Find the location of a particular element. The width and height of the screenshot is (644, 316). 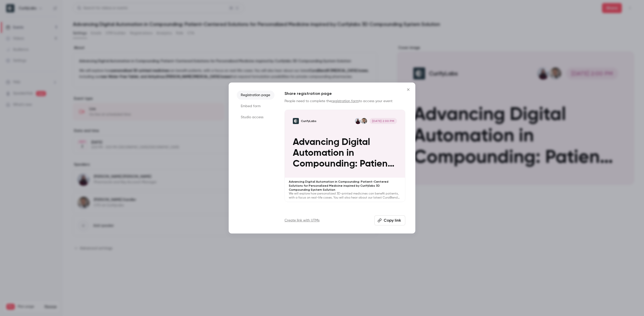

button: Copy link is located at coordinates (390, 220).